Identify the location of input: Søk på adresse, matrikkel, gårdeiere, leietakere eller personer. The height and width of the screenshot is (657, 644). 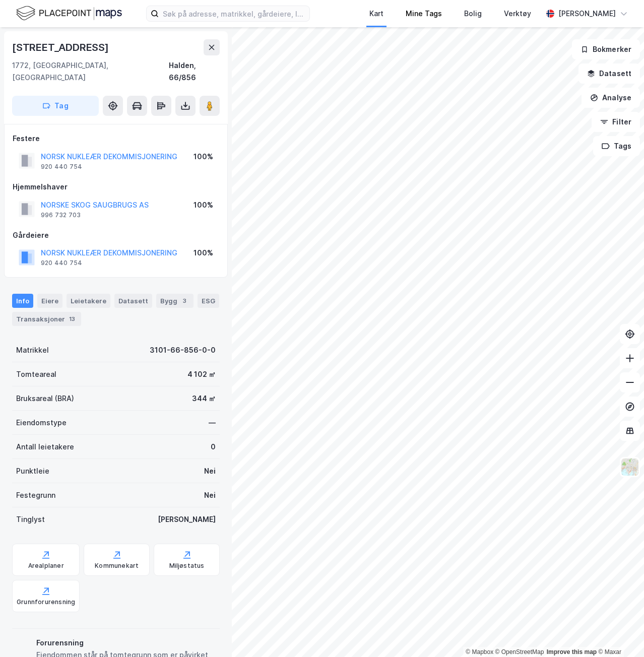
(234, 13).